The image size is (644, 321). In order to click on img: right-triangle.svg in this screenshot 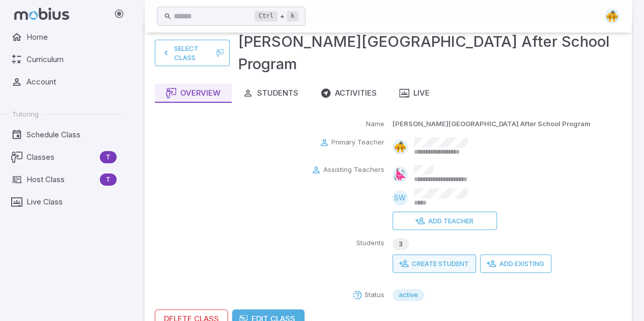, I will do `click(400, 175)`.